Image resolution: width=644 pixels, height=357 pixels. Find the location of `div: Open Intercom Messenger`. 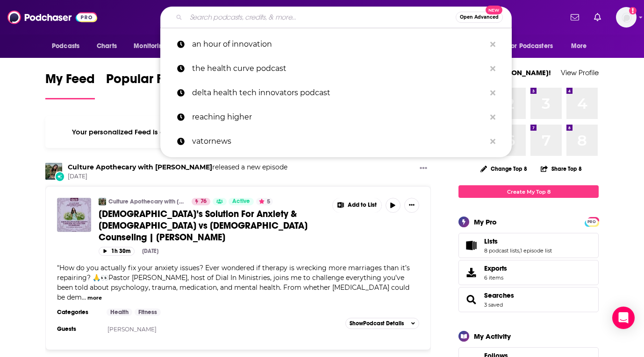

div: Open Intercom Messenger is located at coordinates (623, 318).